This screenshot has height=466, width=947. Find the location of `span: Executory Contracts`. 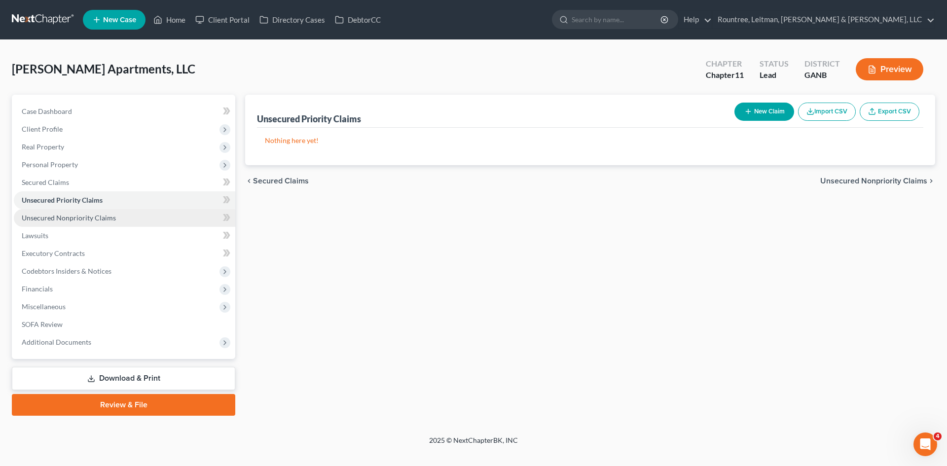

span: Executory Contracts is located at coordinates (53, 253).